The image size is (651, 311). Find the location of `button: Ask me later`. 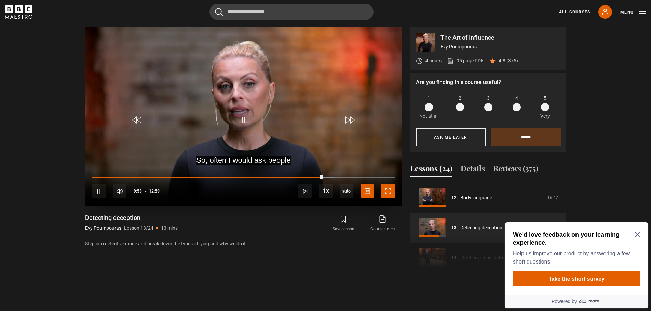

button: Ask me later is located at coordinates (451, 137).